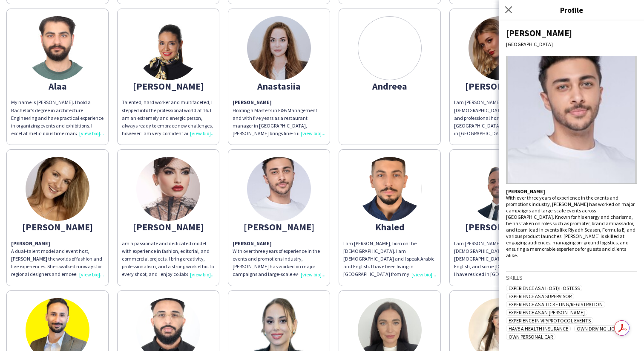 This screenshot has width=644, height=351. What do you see at coordinates (279, 48) in the screenshot?
I see `img: thumb-68af0d94421ea.jpg` at bounding box center [279, 48].